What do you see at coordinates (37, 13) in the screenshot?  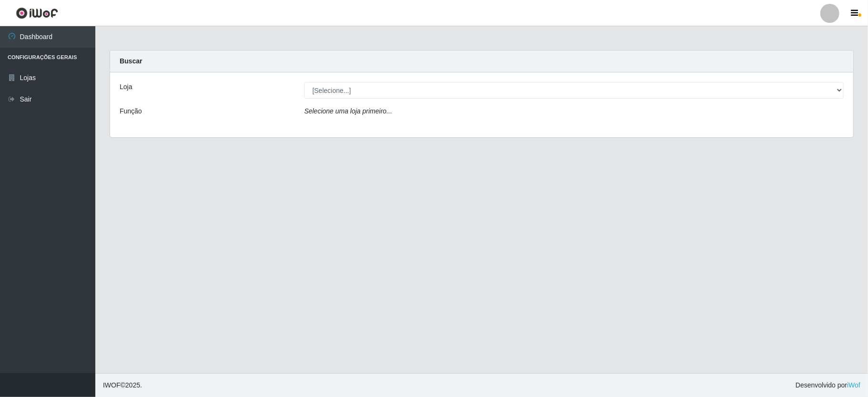 I see `img: CoreUI Logo` at bounding box center [37, 13].